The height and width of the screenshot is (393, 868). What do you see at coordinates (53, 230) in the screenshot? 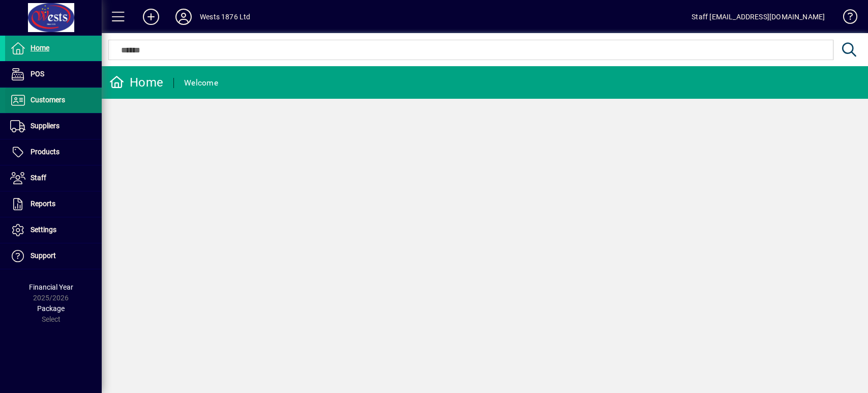
I see `a: Settings` at bounding box center [53, 230].